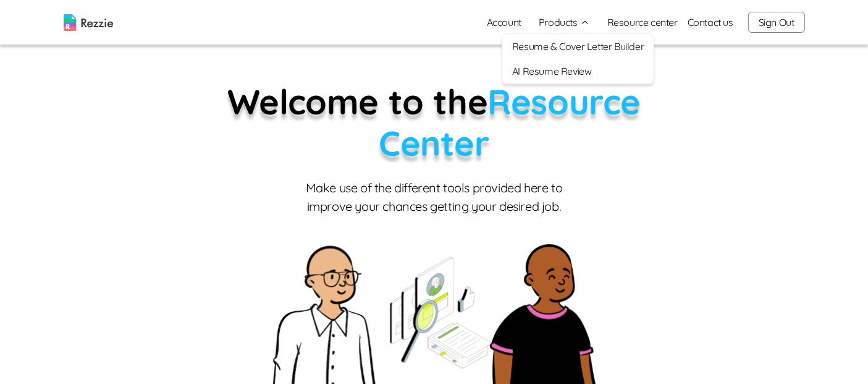 This screenshot has width=868, height=384. I want to click on a: Resume & Cover Letter Builder, so click(577, 46).